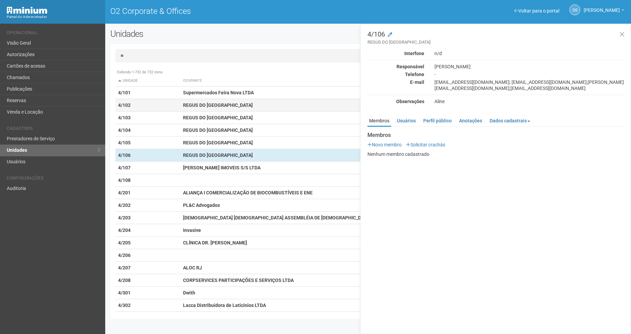 Image resolution: width=631 pixels, height=334 pixels. Describe the element at coordinates (470, 121) in the screenshot. I see `a: Anotações` at that location.